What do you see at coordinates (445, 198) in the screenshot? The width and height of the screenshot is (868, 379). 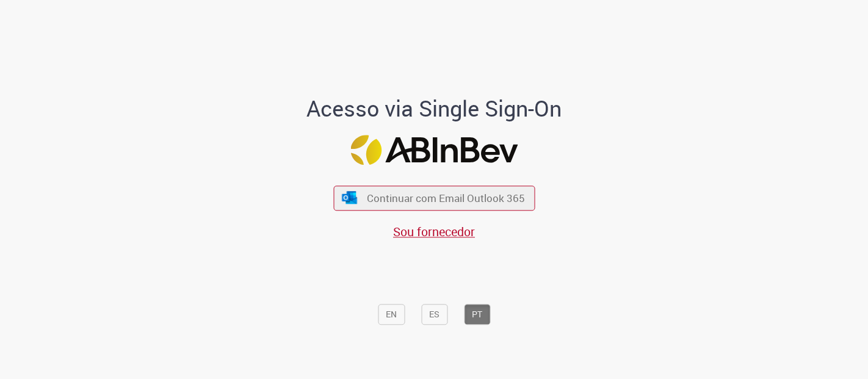 I see `span: Continuar com Email Outlook 365` at bounding box center [445, 198].